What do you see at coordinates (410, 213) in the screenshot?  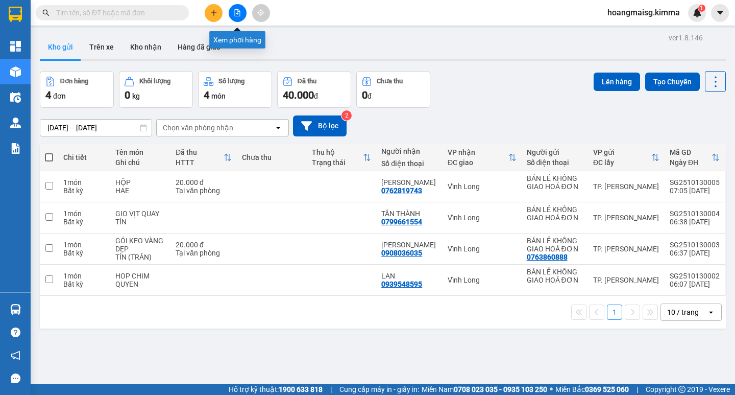 I see `div: TÂN THÀNH` at bounding box center [410, 213].